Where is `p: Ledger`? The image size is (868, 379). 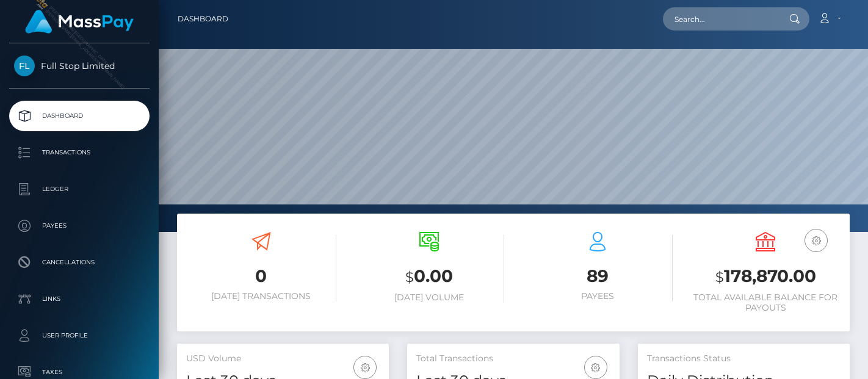
p: Ledger is located at coordinates (80, 189).